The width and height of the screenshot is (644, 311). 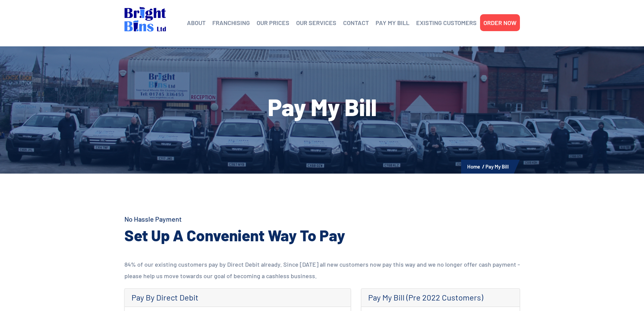 I want to click on h4: Pay By Direct Debit, so click(x=237, y=297).